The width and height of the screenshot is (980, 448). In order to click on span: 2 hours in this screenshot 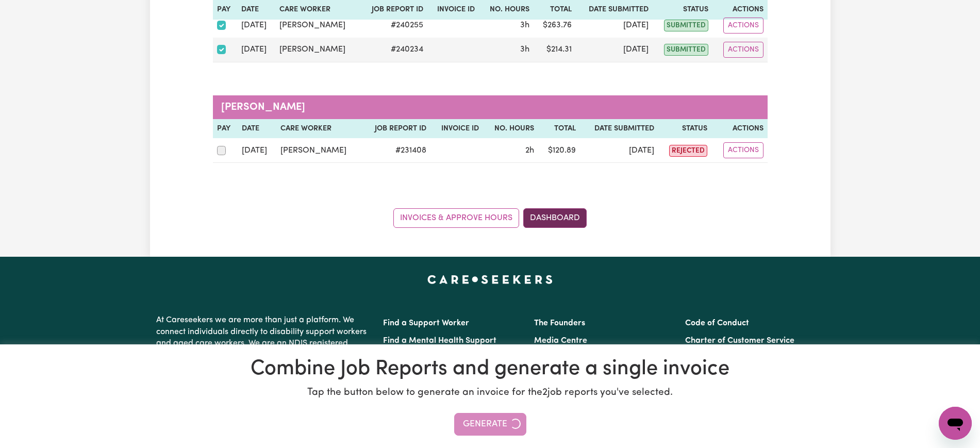, I will do `click(529, 150)`.